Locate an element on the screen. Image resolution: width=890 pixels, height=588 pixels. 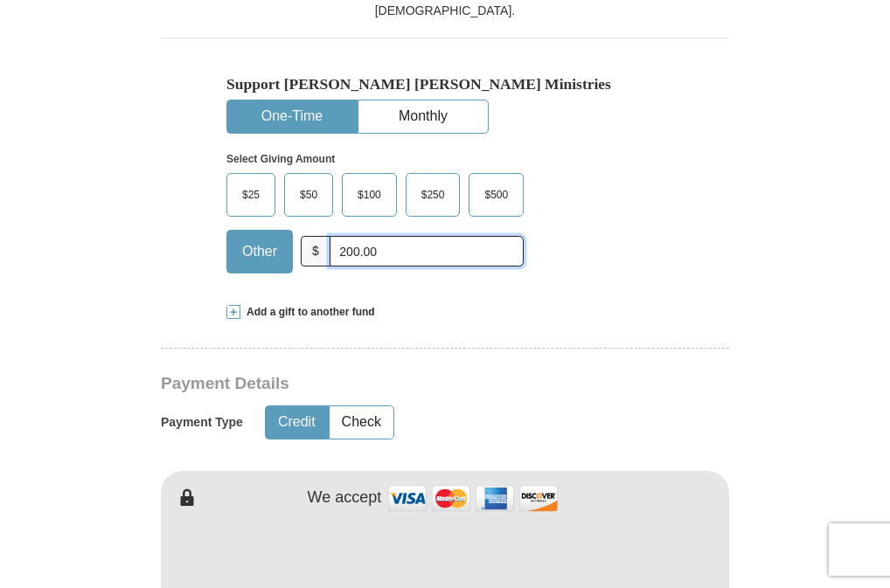
button: Monthly is located at coordinates (423, 116).